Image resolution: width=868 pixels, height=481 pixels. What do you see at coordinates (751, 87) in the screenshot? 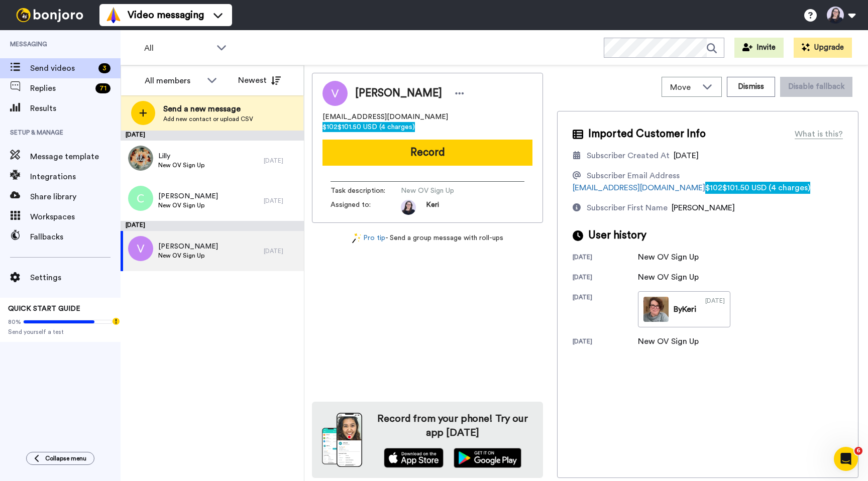
I see `button: Dismiss` at bounding box center [751, 87].